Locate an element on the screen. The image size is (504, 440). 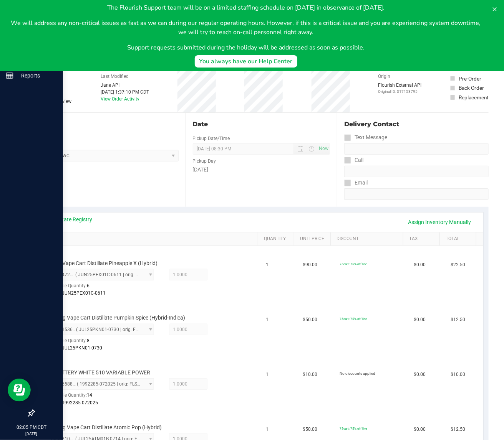
div: Replacement is located at coordinates (473, 98).